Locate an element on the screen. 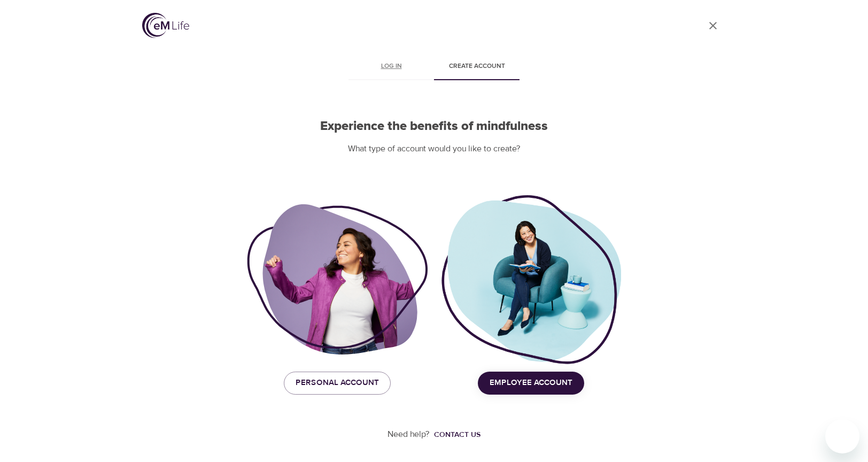 The image size is (868, 462). span: Log in is located at coordinates (391, 66).